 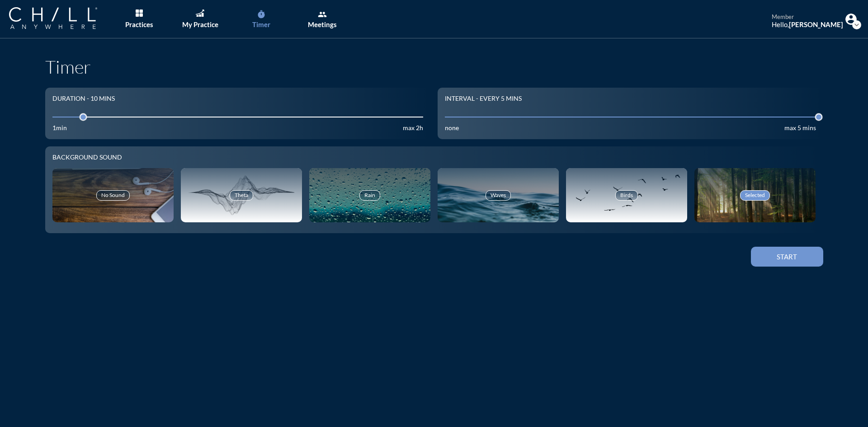 What do you see at coordinates (62, 19) in the screenshot?
I see `a: Company Logo` at bounding box center [62, 19].